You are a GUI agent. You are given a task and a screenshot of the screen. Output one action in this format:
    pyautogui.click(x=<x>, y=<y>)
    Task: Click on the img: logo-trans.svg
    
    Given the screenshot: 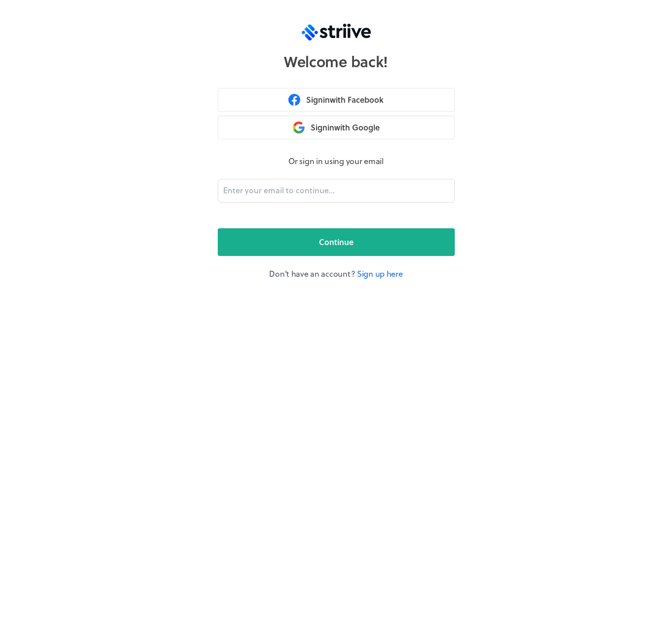 What is the action you would take?
    pyautogui.click(x=336, y=32)
    